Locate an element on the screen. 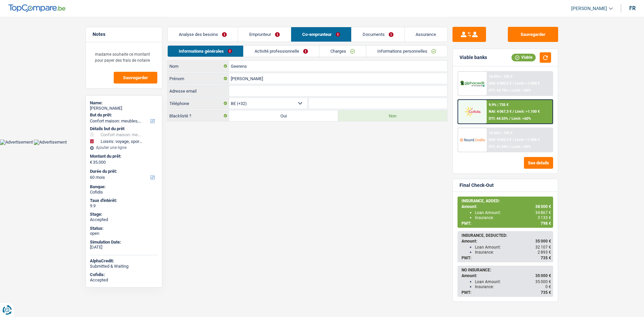 This screenshot has width=644, height=317. div: INSURANCE, ADDED: is located at coordinates (506, 201).